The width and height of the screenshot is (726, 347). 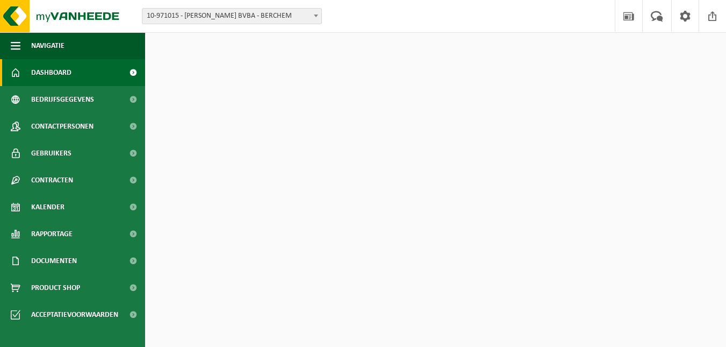 I want to click on span: Kalender, so click(x=48, y=207).